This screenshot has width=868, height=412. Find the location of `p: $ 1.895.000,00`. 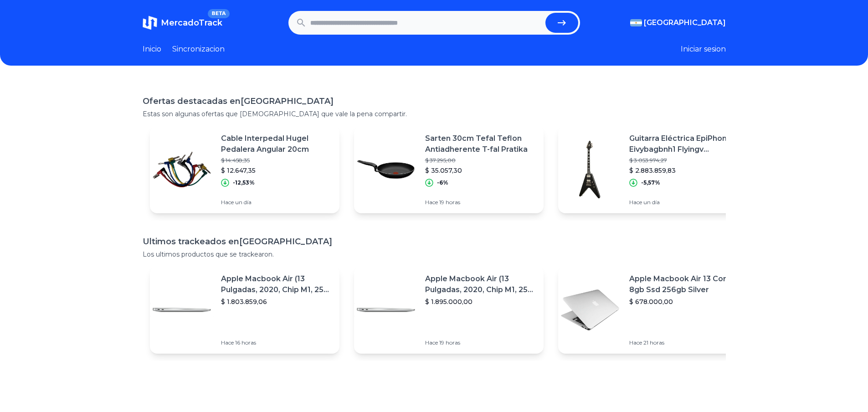

p: $ 1.895.000,00 is located at coordinates (480, 302).